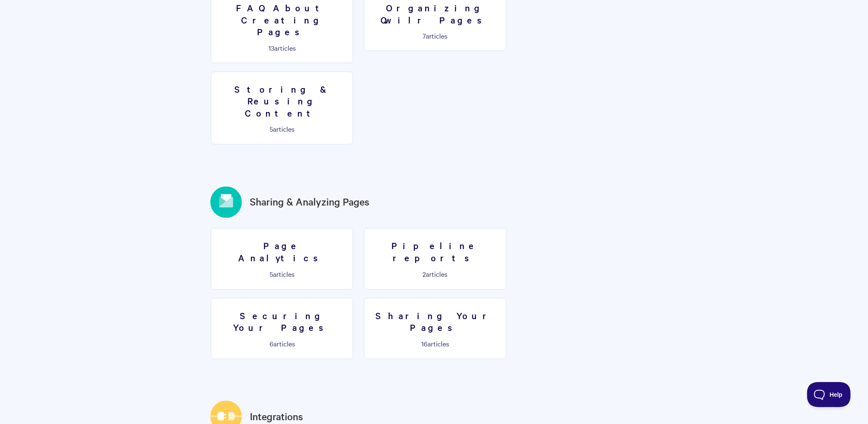  Describe the element at coordinates (435, 13) in the screenshot. I see `h3: Organizing Qwilr Pages` at that location.